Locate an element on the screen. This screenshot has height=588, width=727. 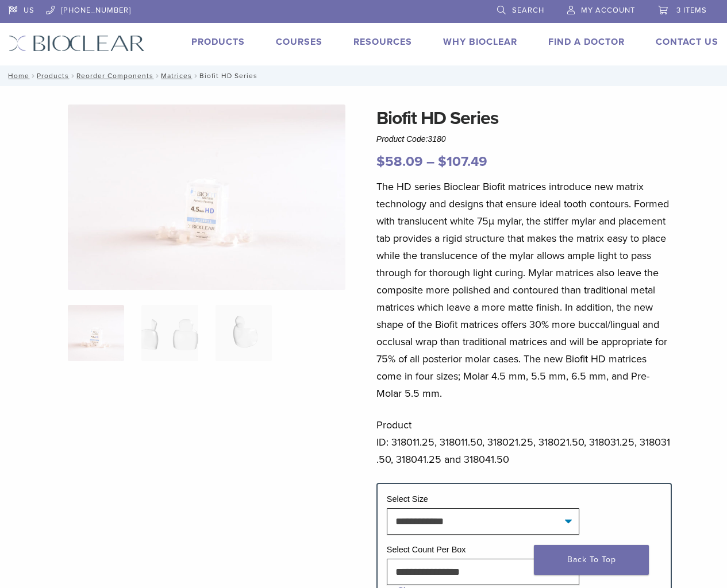
a: Courses is located at coordinates (299, 42).